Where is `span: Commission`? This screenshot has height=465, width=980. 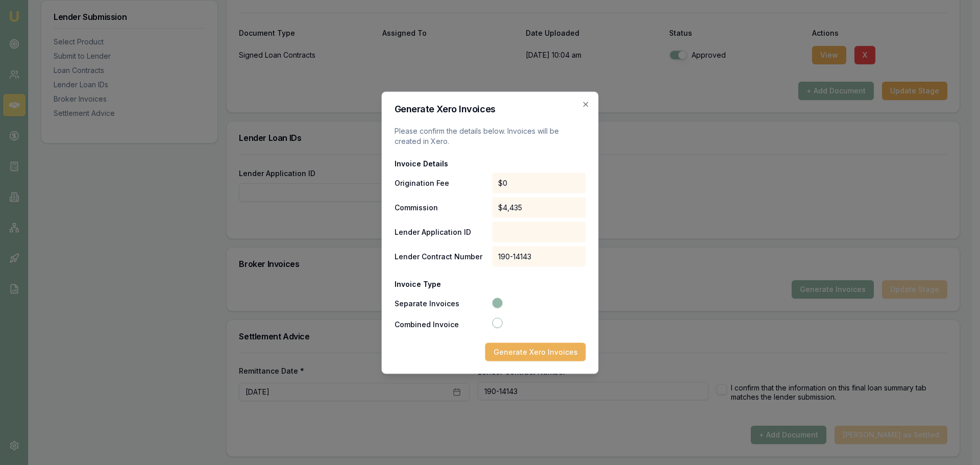 span: Commission is located at coordinates (442, 207).